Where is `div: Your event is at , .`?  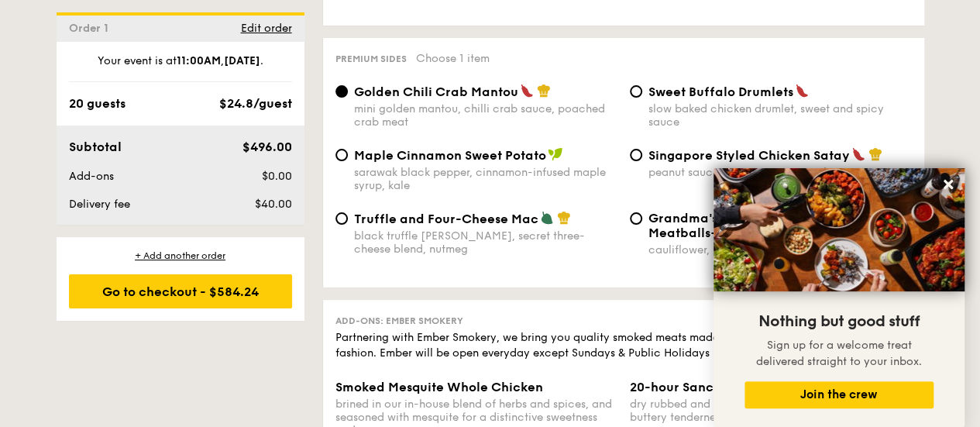
div: Your event is at , . is located at coordinates (180, 67).